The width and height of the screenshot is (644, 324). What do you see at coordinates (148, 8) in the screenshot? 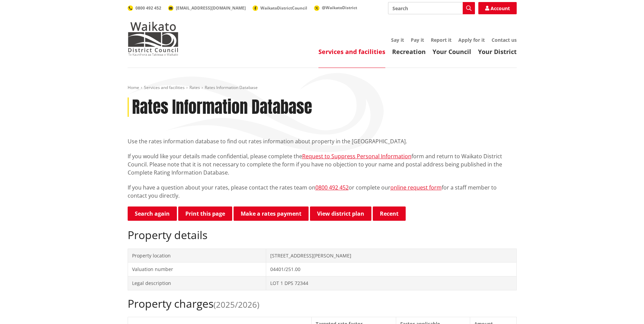
I see `span: 0800 492 452` at bounding box center [148, 8].